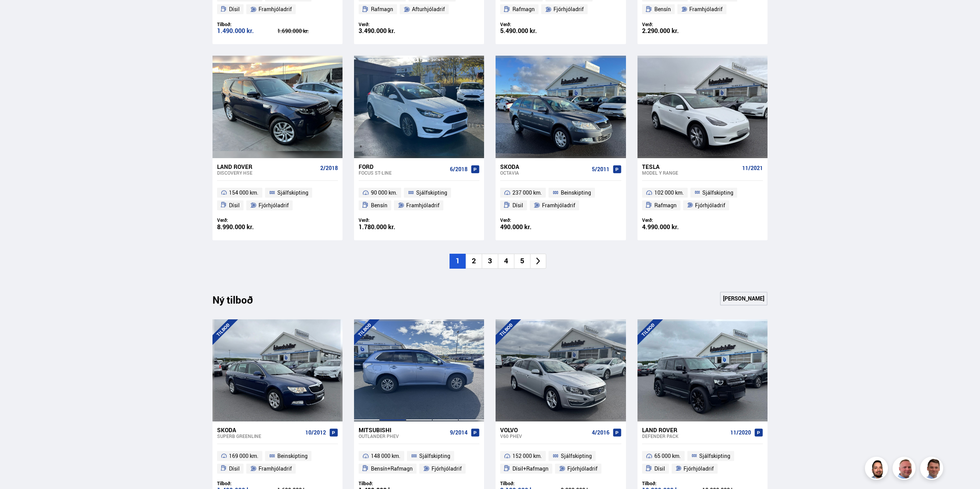  What do you see at coordinates (527, 456) in the screenshot?
I see `span: 152 000 km.` at bounding box center [527, 456].